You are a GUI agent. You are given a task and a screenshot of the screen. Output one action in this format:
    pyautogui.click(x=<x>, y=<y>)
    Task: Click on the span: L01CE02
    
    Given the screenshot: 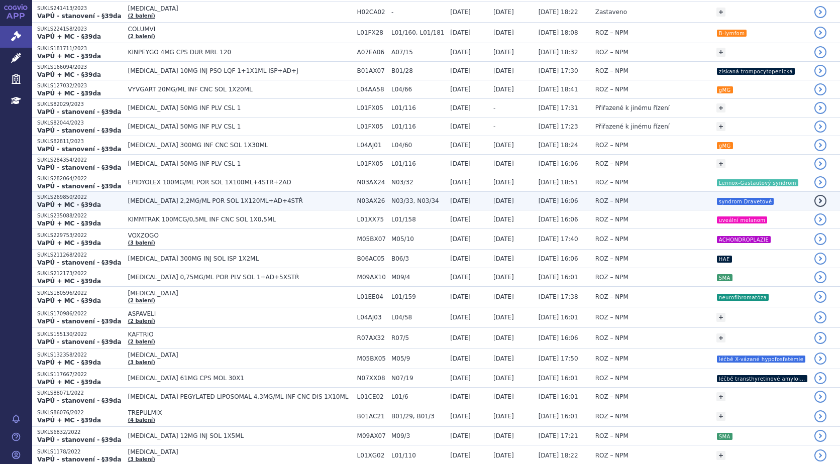 What is the action you would take?
    pyautogui.click(x=372, y=397)
    